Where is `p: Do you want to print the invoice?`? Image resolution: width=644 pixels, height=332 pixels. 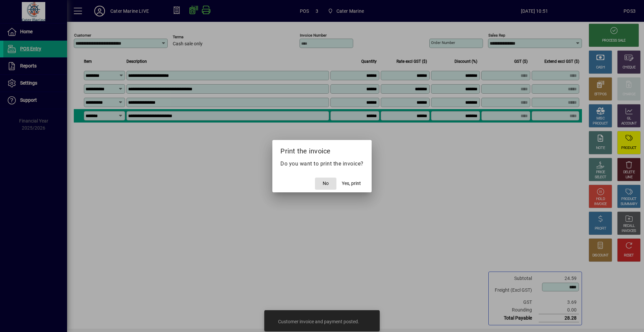
p: Do you want to print the invoice? is located at coordinates (322, 164).